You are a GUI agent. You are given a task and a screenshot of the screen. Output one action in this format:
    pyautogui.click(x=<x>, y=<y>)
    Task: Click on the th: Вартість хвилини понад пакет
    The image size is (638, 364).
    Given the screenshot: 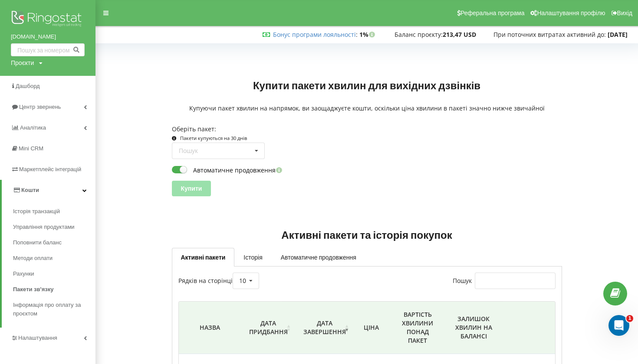 What is the action you would take?
    pyautogui.click(x=417, y=327)
    